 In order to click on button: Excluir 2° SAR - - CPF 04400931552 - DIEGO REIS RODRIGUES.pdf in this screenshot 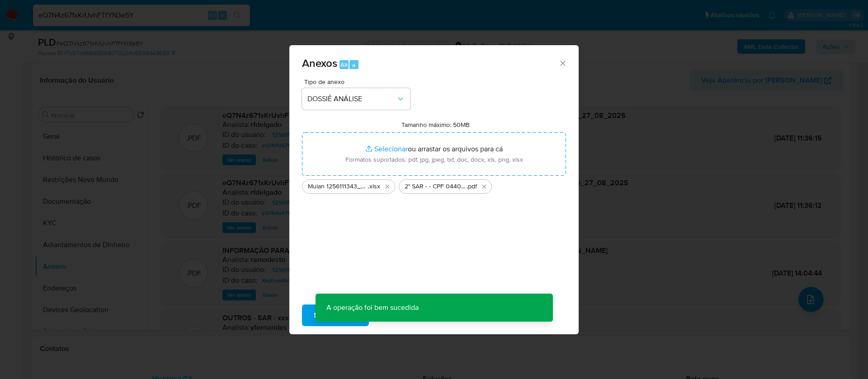, I will do `click(484, 187)`.